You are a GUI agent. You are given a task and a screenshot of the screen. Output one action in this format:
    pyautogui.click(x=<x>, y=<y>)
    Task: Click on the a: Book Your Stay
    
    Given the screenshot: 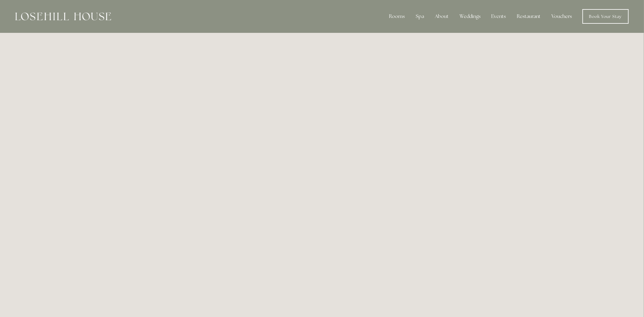 What is the action you would take?
    pyautogui.click(x=605, y=17)
    